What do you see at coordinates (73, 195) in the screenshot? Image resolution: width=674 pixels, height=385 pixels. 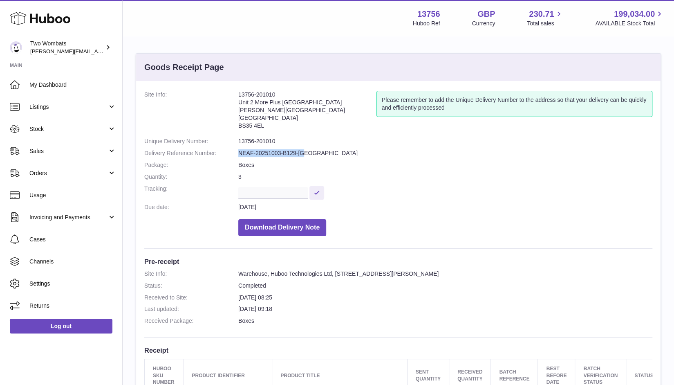 I see `span: Usage` at bounding box center [73, 195].